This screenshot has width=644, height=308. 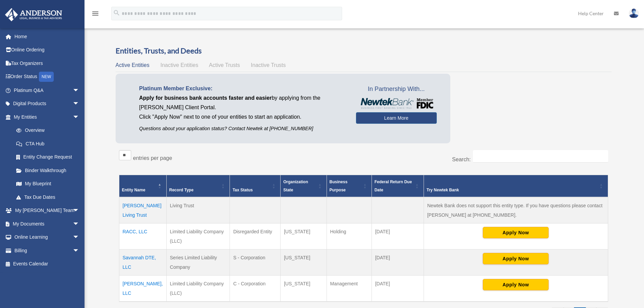 What do you see at coordinates (133, 190) in the screenshot?
I see `span: Entity Name` at bounding box center [133, 190].